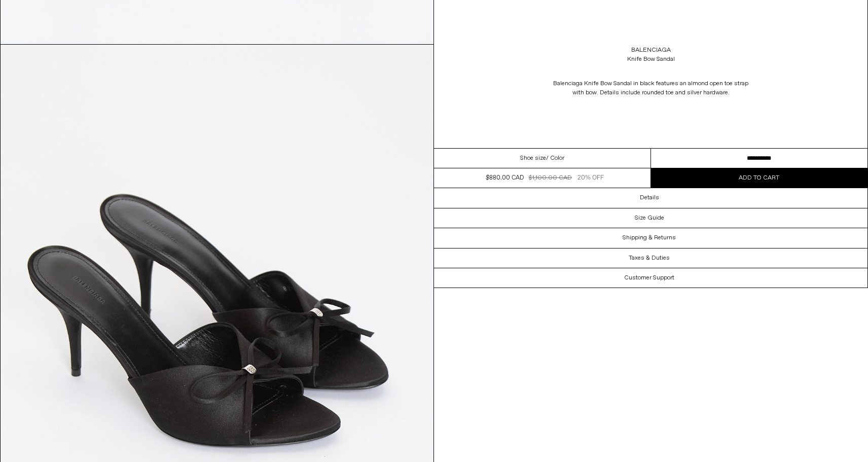 The image size is (868, 462). What do you see at coordinates (649, 238) in the screenshot?
I see `h3: Shipping & Returns` at bounding box center [649, 238].